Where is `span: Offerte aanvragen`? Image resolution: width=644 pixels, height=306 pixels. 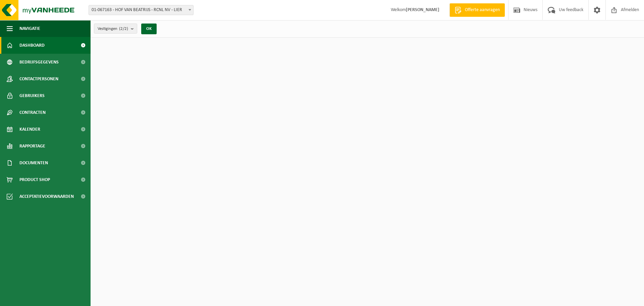
span: Offerte aanvragen is located at coordinates (482, 10).